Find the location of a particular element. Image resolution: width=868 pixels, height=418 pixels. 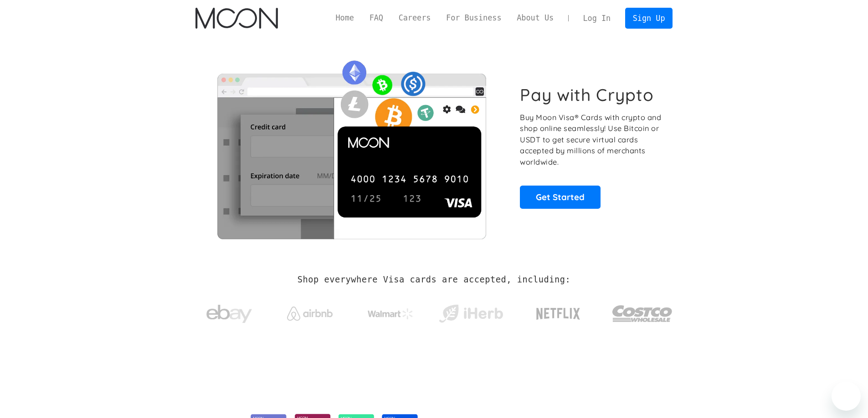

img: iHerb is located at coordinates (470, 314).